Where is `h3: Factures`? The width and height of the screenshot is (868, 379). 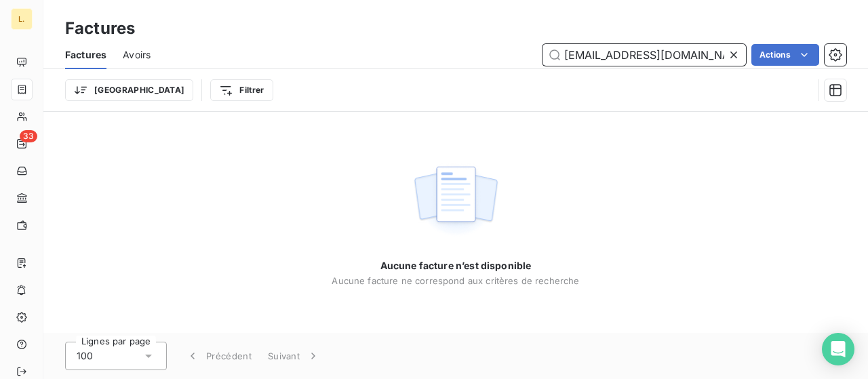
h3: Factures is located at coordinates (100, 28).